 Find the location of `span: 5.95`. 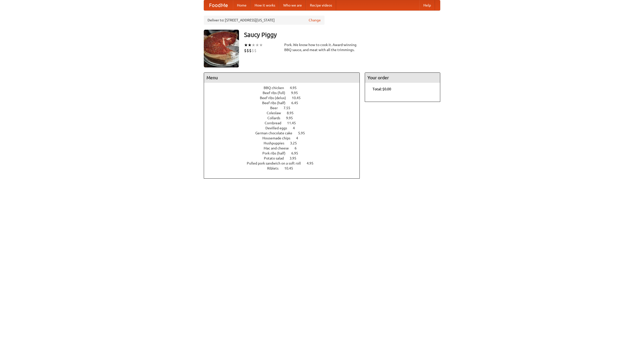

span: 5.95 is located at coordinates (304, 133).